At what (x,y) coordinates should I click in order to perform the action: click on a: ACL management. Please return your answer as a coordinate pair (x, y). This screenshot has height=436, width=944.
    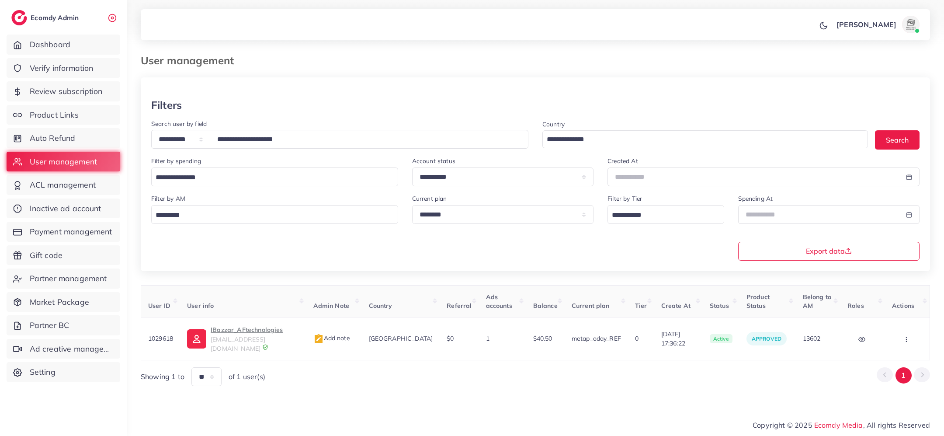
    Looking at the image, I should click on (63, 185).